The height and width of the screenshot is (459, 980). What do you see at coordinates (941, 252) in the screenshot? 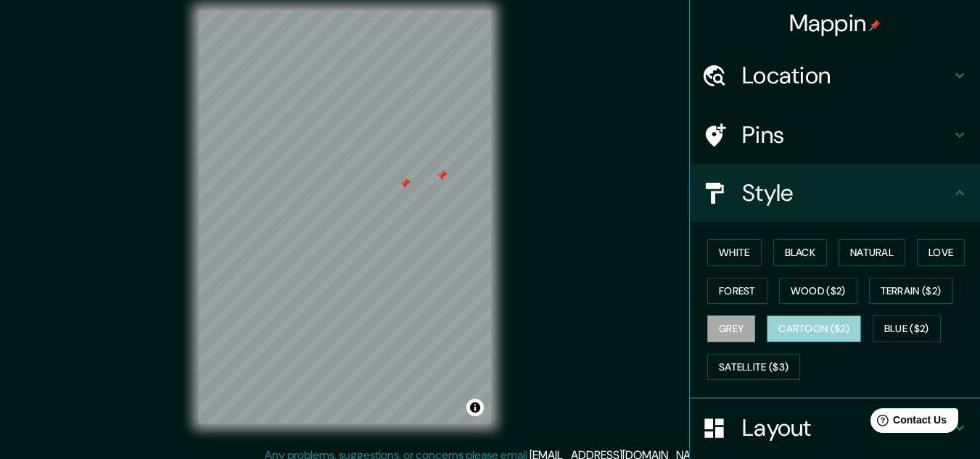
I see `button: Love` at bounding box center [941, 252].